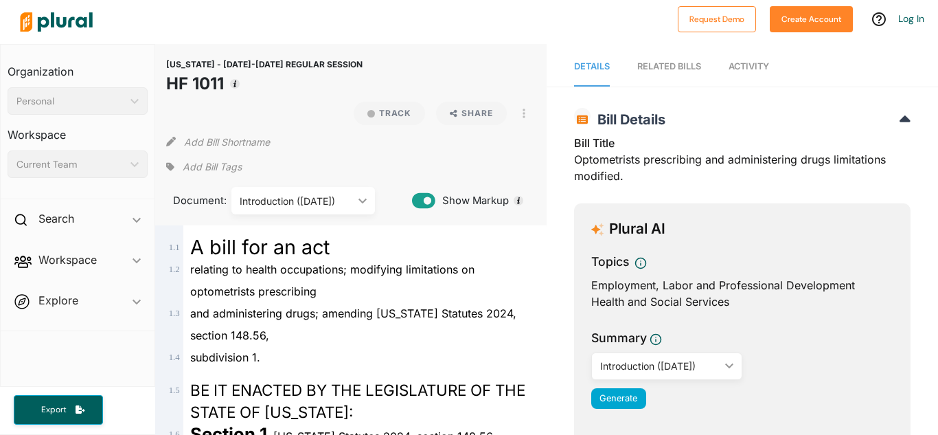 Image resolution: width=938 pixels, height=435 pixels. I want to click on div: Employment, Labor and Professional Development, so click(742, 285).